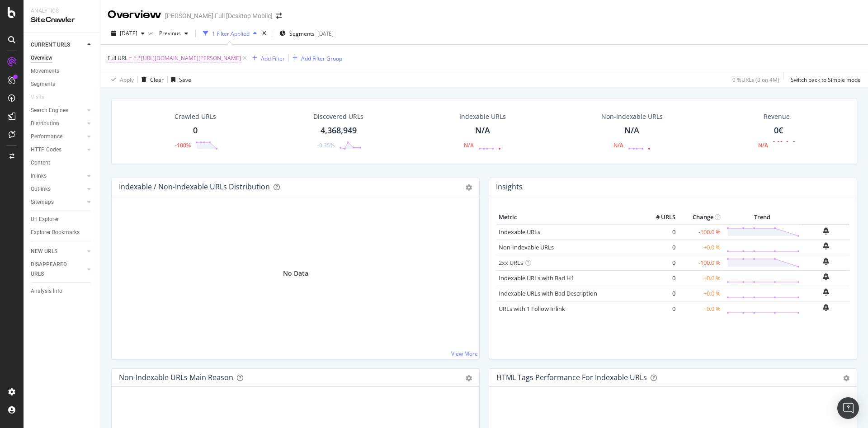 The width and height of the screenshot is (868, 428). What do you see at coordinates (62, 219) in the screenshot?
I see `a: Url Explorer` at bounding box center [62, 219].